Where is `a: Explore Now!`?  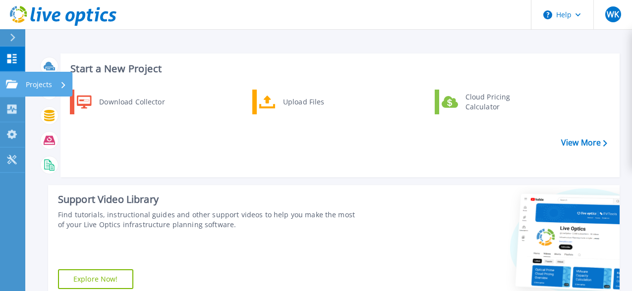 a: Explore Now! is located at coordinates (96, 280).